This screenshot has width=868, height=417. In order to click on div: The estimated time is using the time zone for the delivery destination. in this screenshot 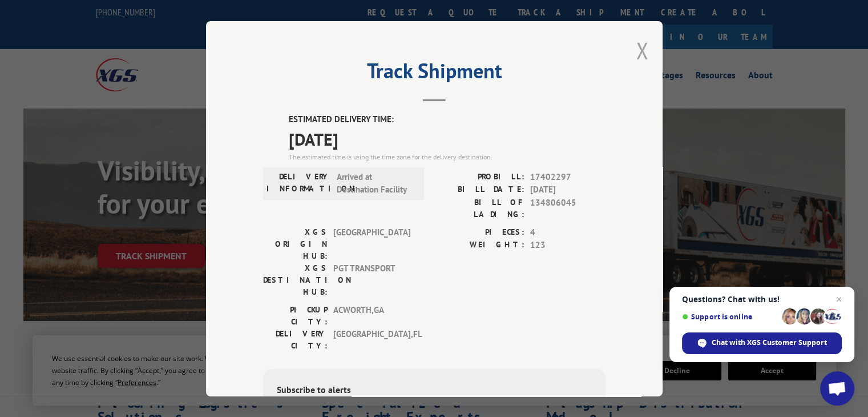, I will do `click(447, 156)`.